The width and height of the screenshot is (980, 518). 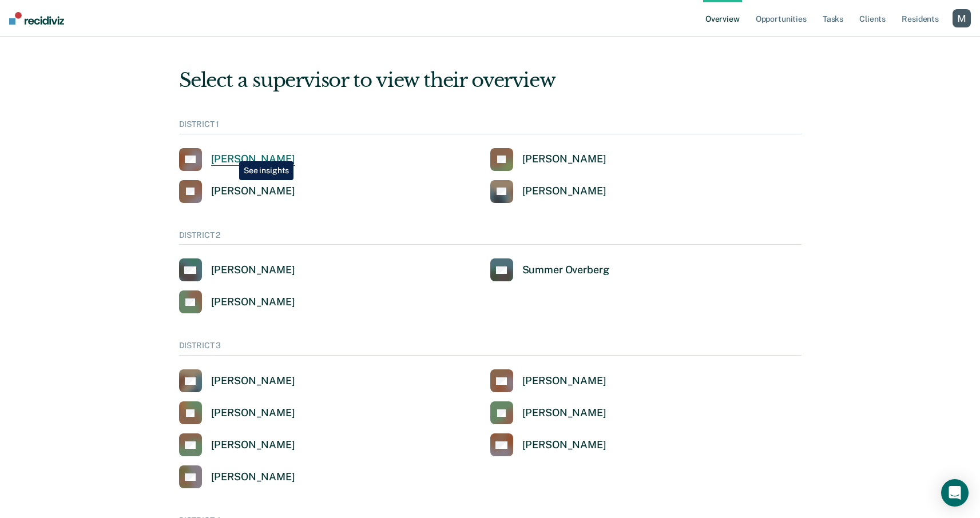 I want to click on div: DISTRICT 2, so click(x=490, y=238).